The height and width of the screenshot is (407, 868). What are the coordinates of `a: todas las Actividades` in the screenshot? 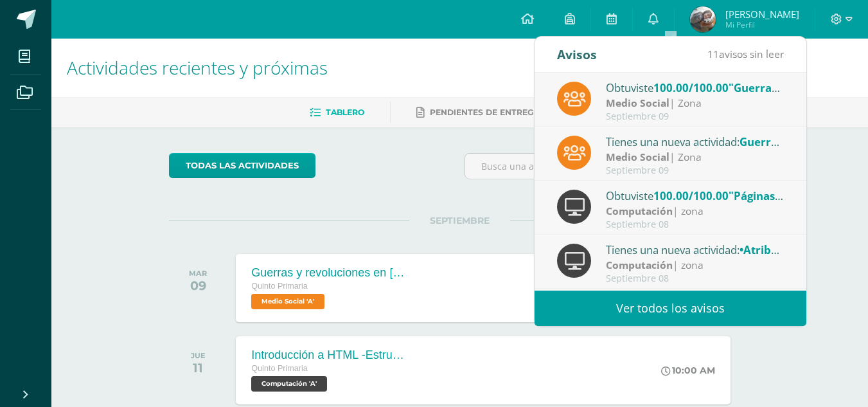 It's located at (242, 165).